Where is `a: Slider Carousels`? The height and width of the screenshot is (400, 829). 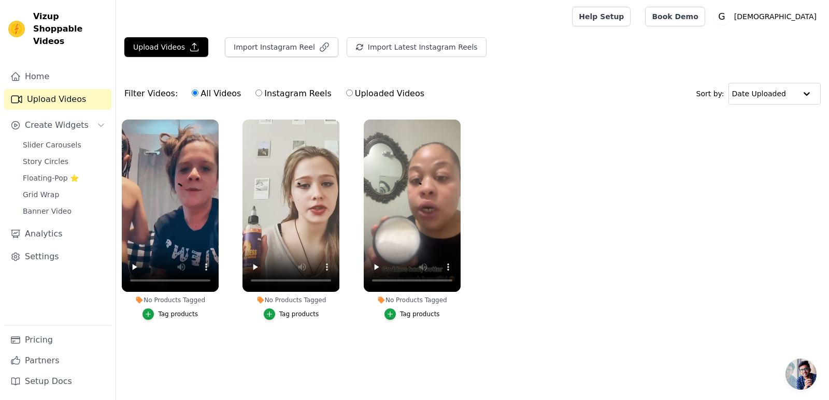
a: Slider Carousels is located at coordinates (64, 145).